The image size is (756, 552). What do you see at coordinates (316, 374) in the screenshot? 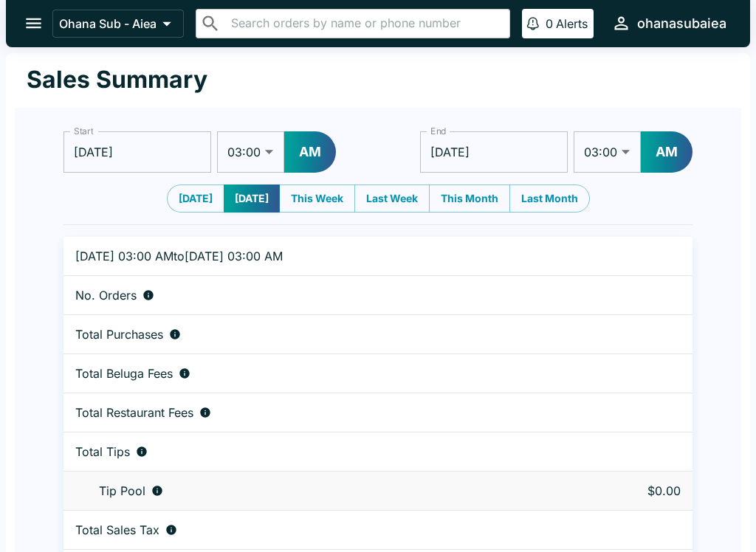
I see `div: Fees paid by diners to Beluga` at bounding box center [316, 374].